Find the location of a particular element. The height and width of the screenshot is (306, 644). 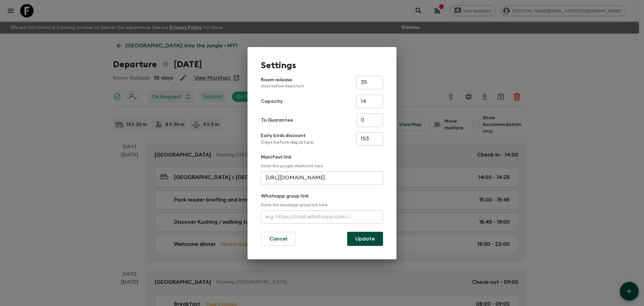

input: e.g. https://docs.google.com/spreadsheets/d/1P7Zz9v8J0vXy1Q/edit#gid=0 is located at coordinates (322, 178).